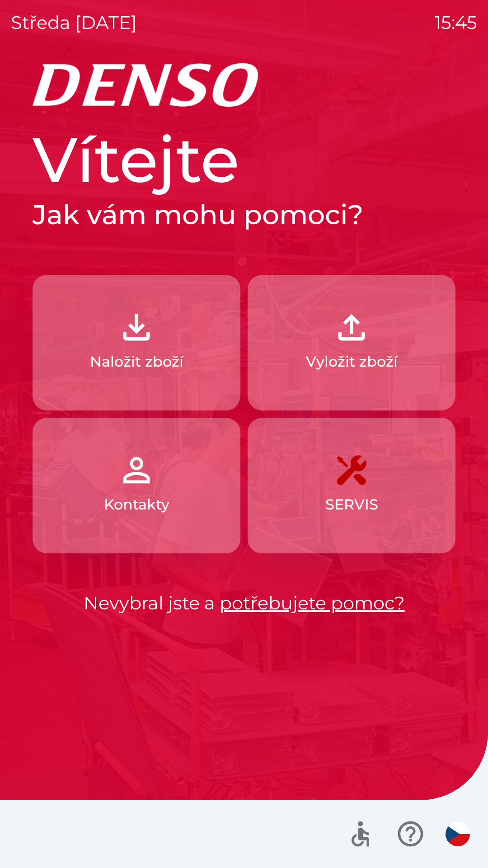 The height and width of the screenshot is (868, 488). Describe the element at coordinates (136, 362) in the screenshot. I see `p: Naložit zboží` at that location.